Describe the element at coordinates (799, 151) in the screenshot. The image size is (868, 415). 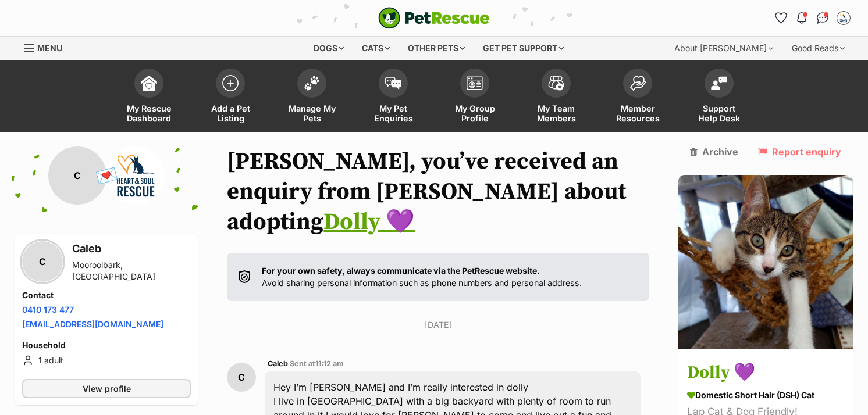
I see `a: Report enquiry` at that location.